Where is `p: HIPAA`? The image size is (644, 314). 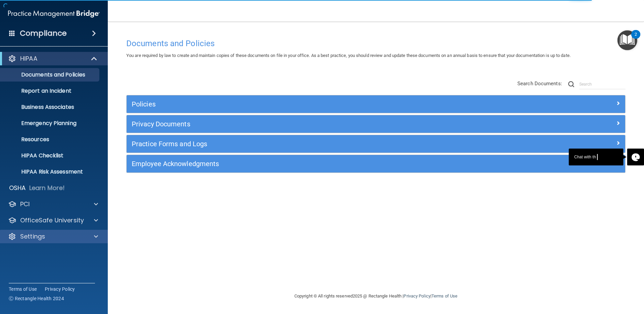 p: HIPAA is located at coordinates (29, 59).